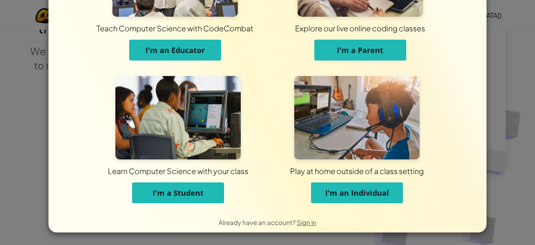  What do you see at coordinates (360, 50) in the screenshot?
I see `span: I'm a Parent` at bounding box center [360, 50].